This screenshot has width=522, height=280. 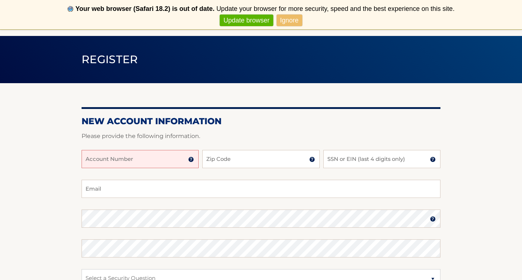 What do you see at coordinates (110, 59) in the screenshot?
I see `span: Register` at bounding box center [110, 59].